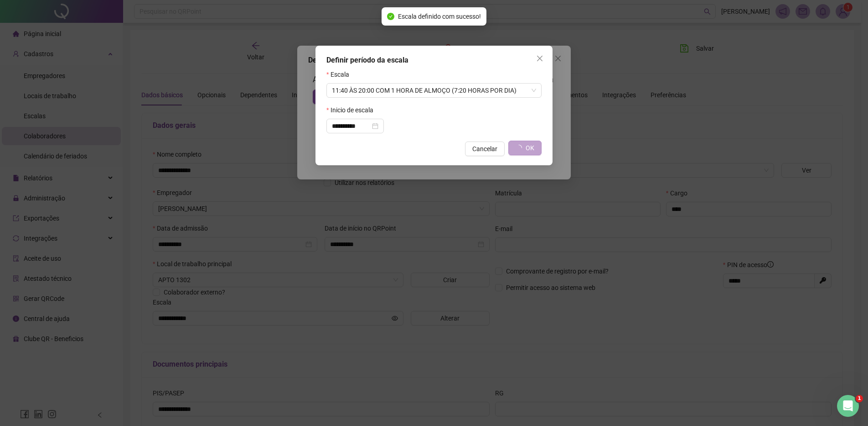 The width and height of the screenshot is (868, 426). Describe the element at coordinates (485, 149) in the screenshot. I see `span: Cancelar` at that location.